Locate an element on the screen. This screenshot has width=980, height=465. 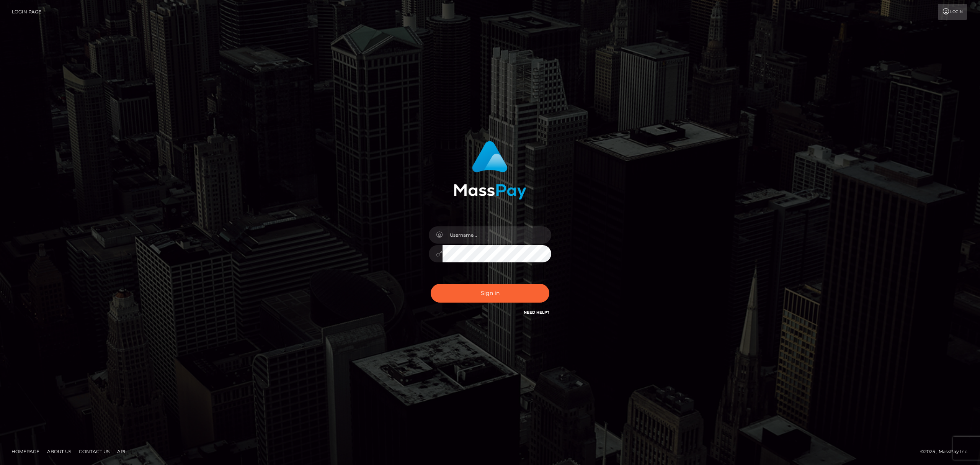
a: Login Page is located at coordinates (27, 12).